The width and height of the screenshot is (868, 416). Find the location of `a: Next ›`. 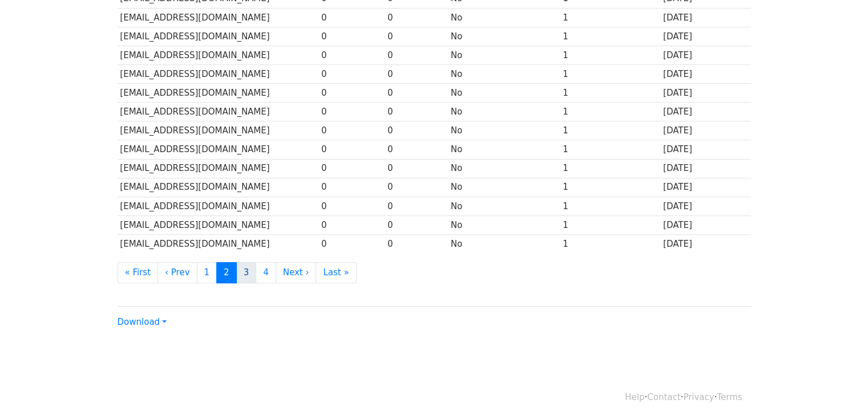

a: Next › is located at coordinates (296, 273).